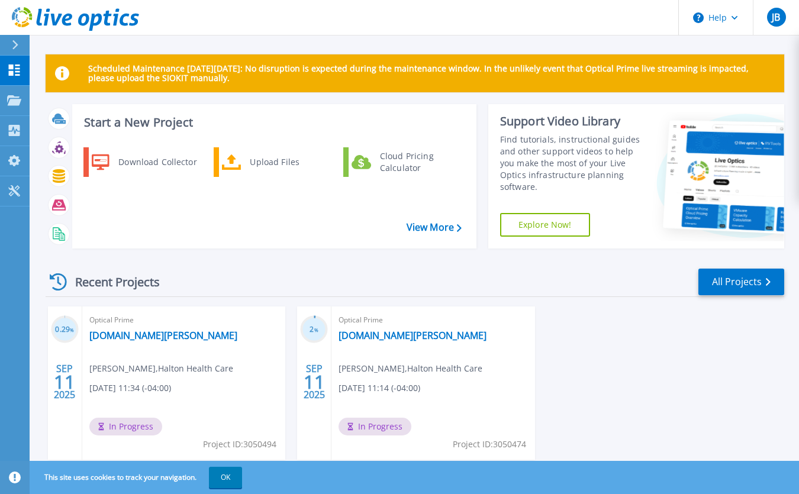 The height and width of the screenshot is (494, 799). I want to click on div: Cloud Pricing Calculator, so click(418, 162).